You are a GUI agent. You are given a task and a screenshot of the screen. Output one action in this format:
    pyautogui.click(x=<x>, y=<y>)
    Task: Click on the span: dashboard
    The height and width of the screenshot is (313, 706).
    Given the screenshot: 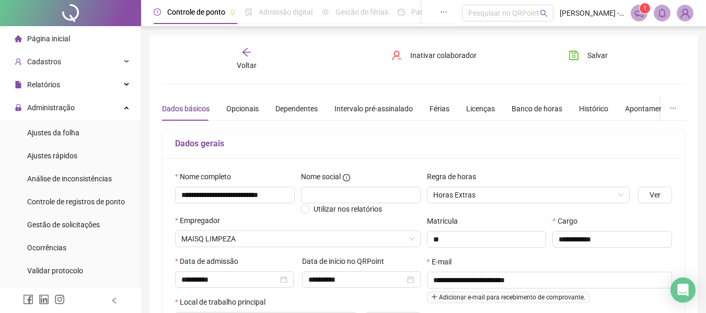 What is the action you would take?
    pyautogui.click(x=401, y=12)
    